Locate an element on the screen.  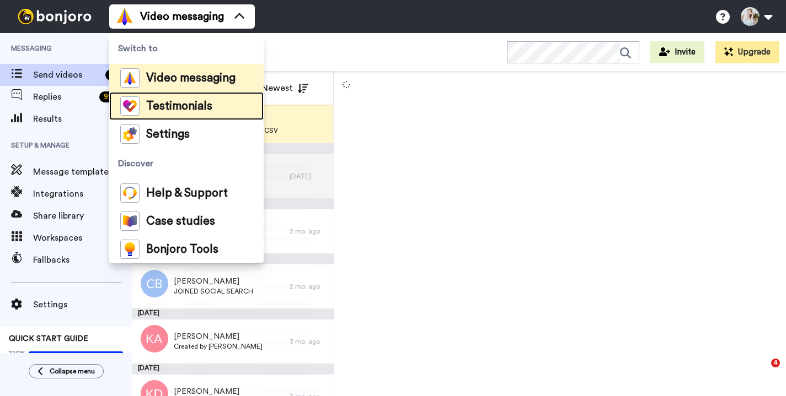
span: Send videos is located at coordinates (67, 75).